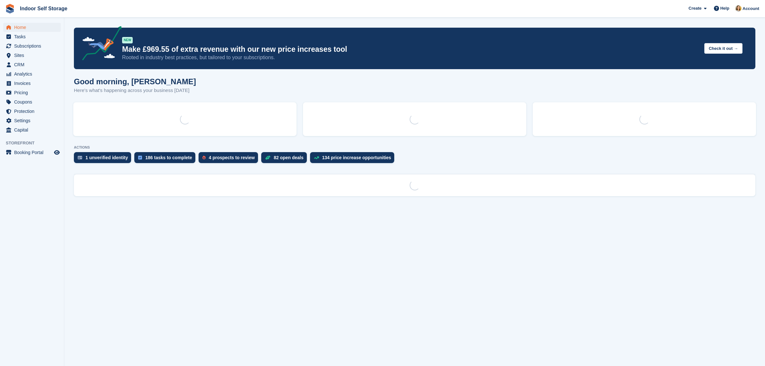  Describe the element at coordinates (33, 121) in the screenshot. I see `span: Settings` at that location.